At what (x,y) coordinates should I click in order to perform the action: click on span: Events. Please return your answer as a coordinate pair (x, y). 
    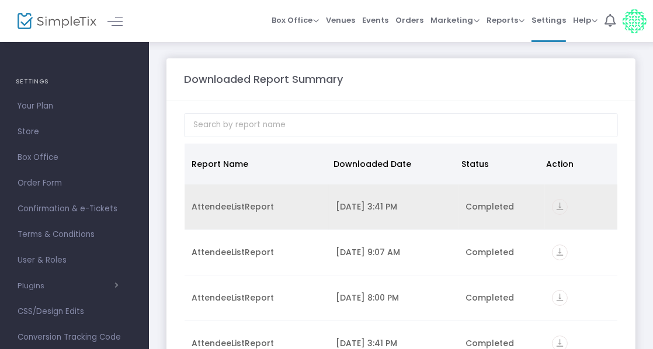
    Looking at the image, I should click on (375, 20).